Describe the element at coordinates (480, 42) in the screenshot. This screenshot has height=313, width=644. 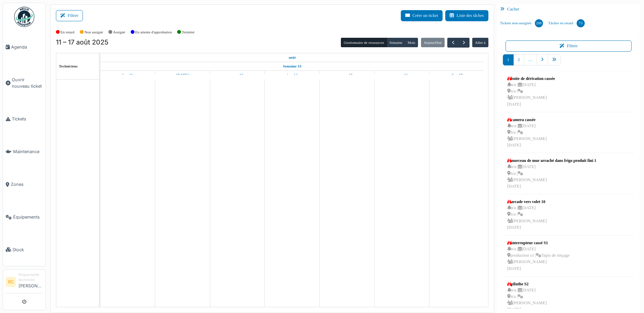
I see `button: Aller à` at that location.